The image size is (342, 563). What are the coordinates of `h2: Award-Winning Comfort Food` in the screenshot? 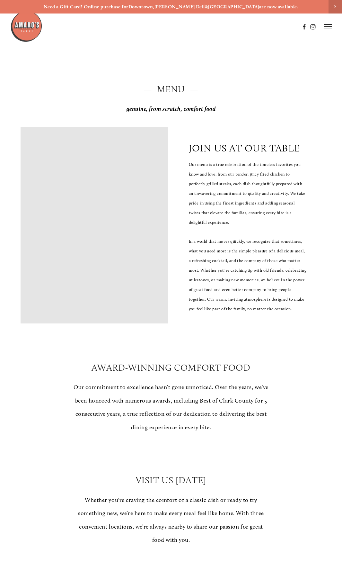 It's located at (171, 368).